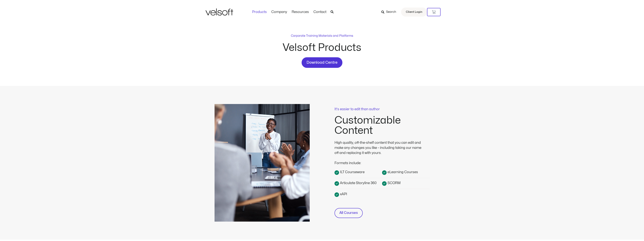 The height and width of the screenshot is (241, 644). I want to click on div: High quality, off-the-shelf content that you can edit and make any changes you like – including t..., so click(380, 148).